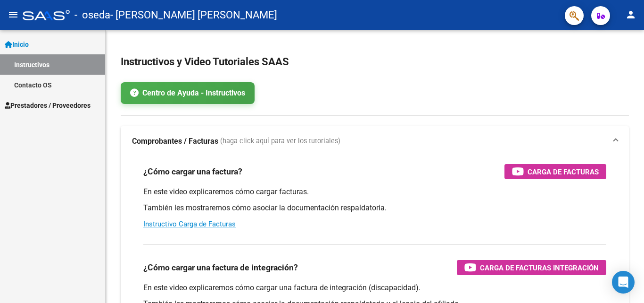 The image size is (644, 303). I want to click on div: Open Intercom Messenger, so click(624, 282).